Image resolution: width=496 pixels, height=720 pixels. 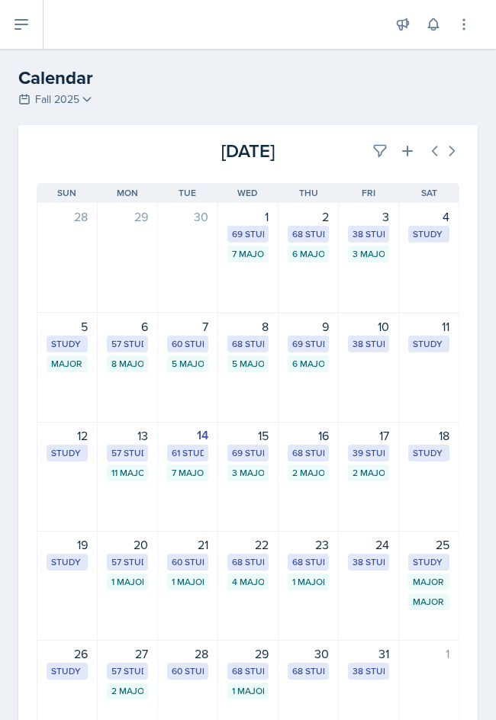 What do you see at coordinates (429, 544) in the screenshot?
I see `div: 25` at bounding box center [429, 544].